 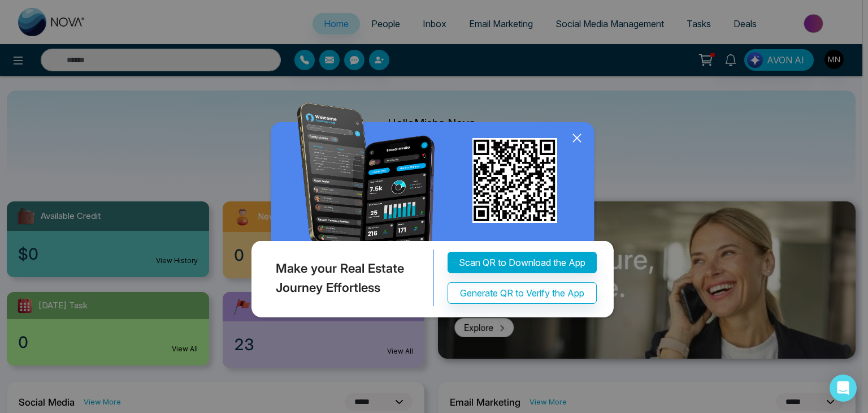 I want to click on img: qr_for_download_app.png, so click(x=515, y=180).